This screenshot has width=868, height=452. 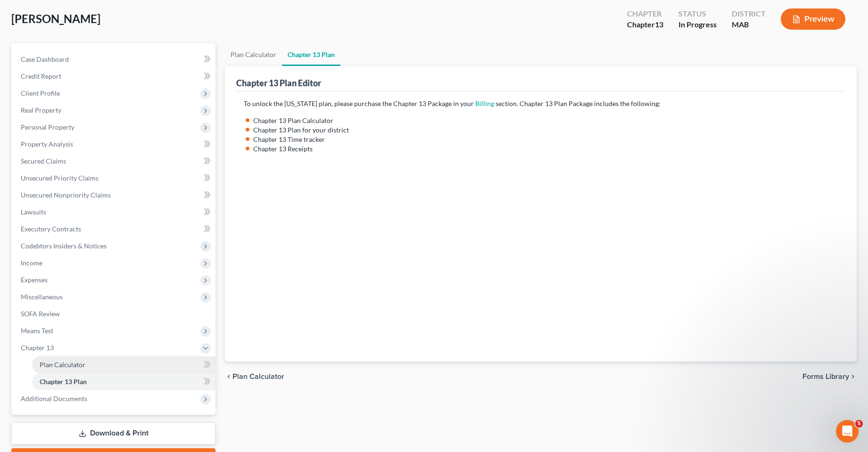 What do you see at coordinates (749, 13) in the screenshot?
I see `div: District` at bounding box center [749, 13].